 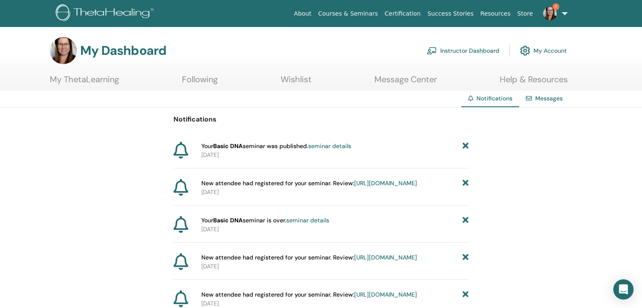 What do you see at coordinates (534, 82) in the screenshot?
I see `a: Help & Resources` at bounding box center [534, 82].